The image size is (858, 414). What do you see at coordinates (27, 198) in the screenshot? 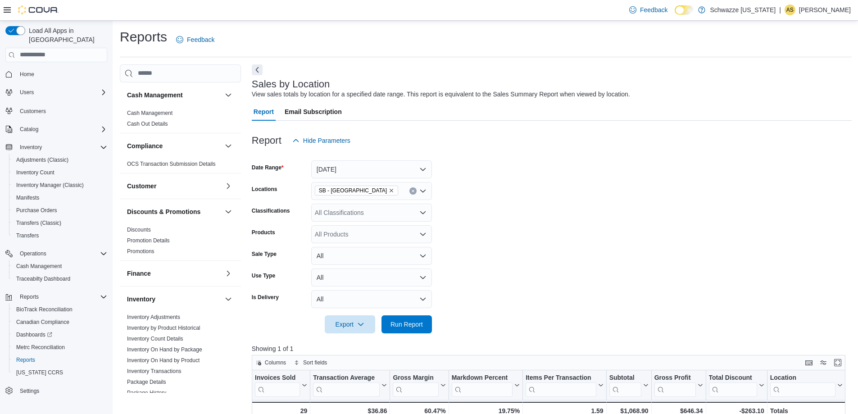
I see `a: Manifests` at bounding box center [27, 198].